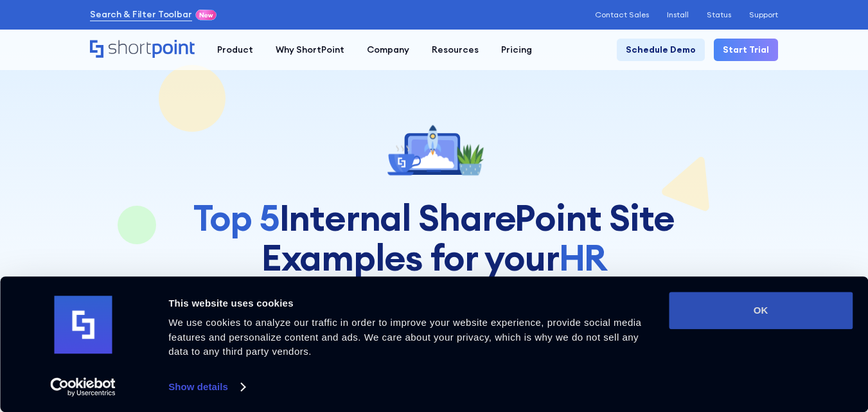 This screenshot has height=412, width=868. I want to click on p: Contact Sales, so click(622, 15).